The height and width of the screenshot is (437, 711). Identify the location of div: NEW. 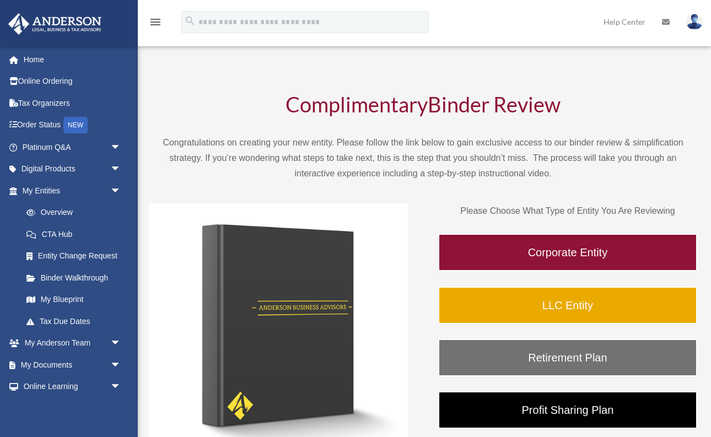
(75, 125).